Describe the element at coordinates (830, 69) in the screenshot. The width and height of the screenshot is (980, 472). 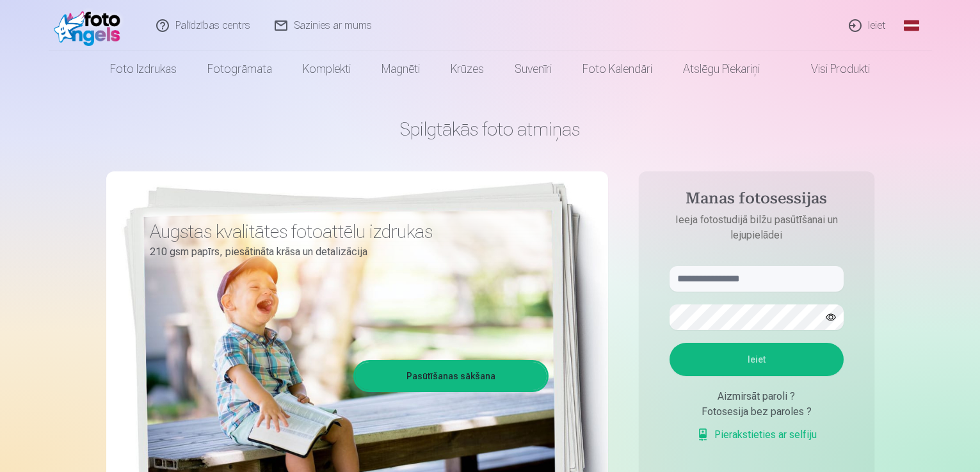
I see `a: Visi produkti` at that location.